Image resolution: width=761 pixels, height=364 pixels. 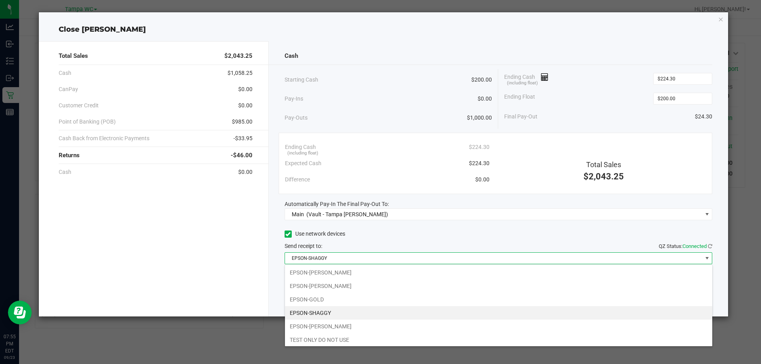 I want to click on span: Automatically Pay-In The Final Pay-Out To:, so click(x=337, y=204).